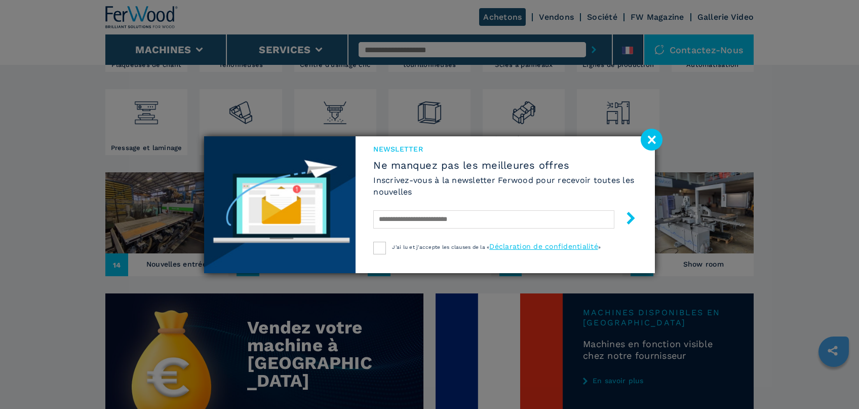  I want to click on span: J'ai lu et j'accepte les clauses de la «, so click(441, 247).